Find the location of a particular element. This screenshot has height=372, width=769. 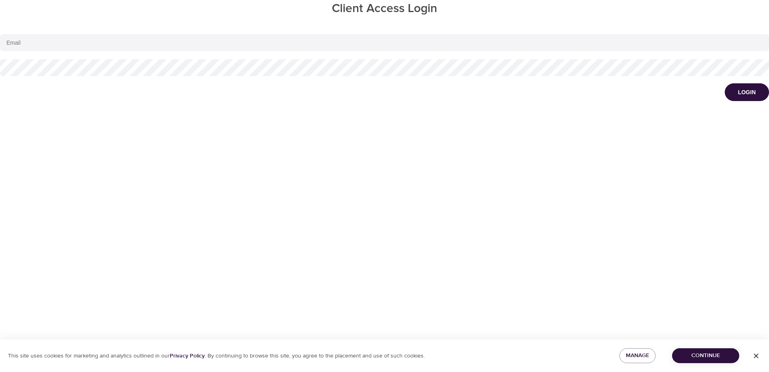

div: Login is located at coordinates (747, 92).